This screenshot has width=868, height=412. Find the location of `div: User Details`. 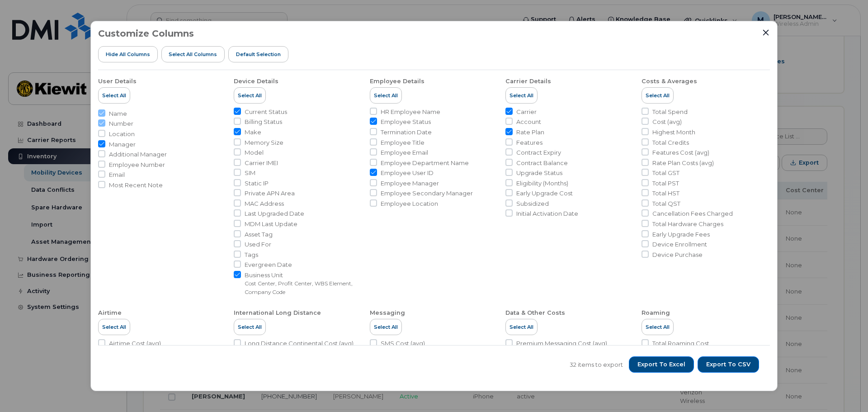

div: User Details is located at coordinates (117, 81).